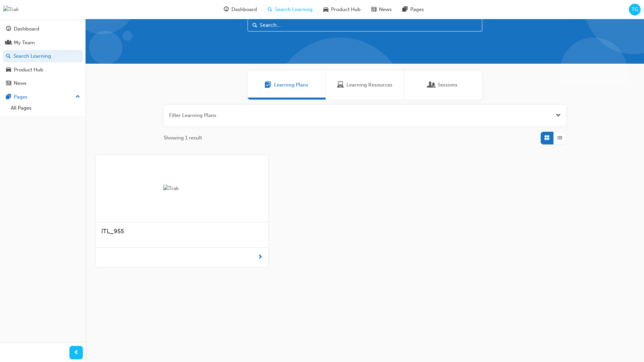 This screenshot has height=362, width=644. What do you see at coordinates (342, 9) in the screenshot?
I see `a: car-iconProduct Hub` at bounding box center [342, 9].